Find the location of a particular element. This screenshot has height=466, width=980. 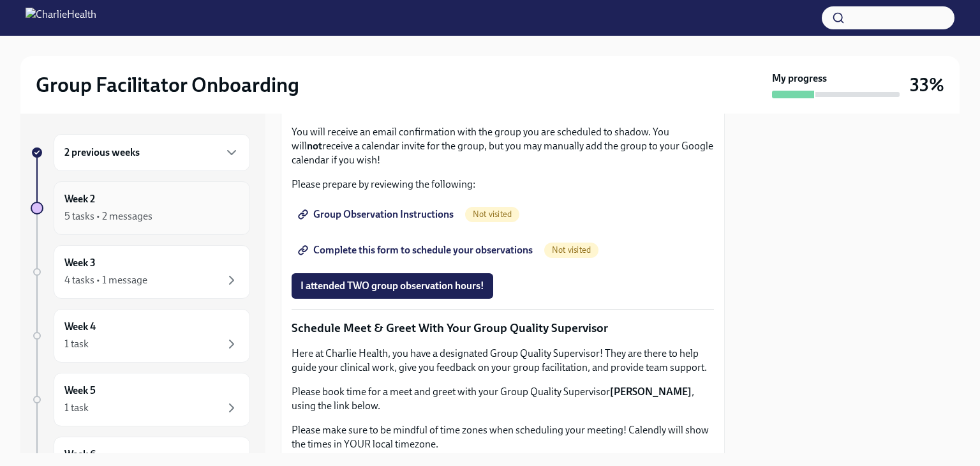

a: Week 25 tasks • 2 messages is located at coordinates (140, 208).